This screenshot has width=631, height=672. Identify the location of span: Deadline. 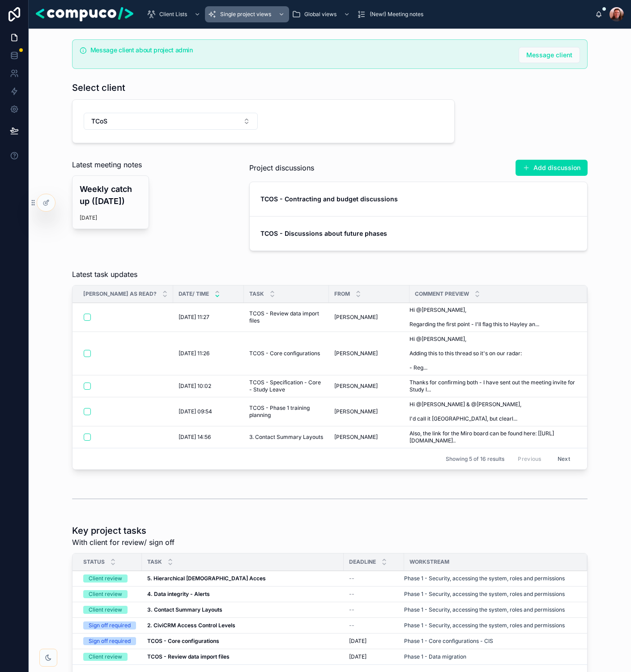
(362, 562).